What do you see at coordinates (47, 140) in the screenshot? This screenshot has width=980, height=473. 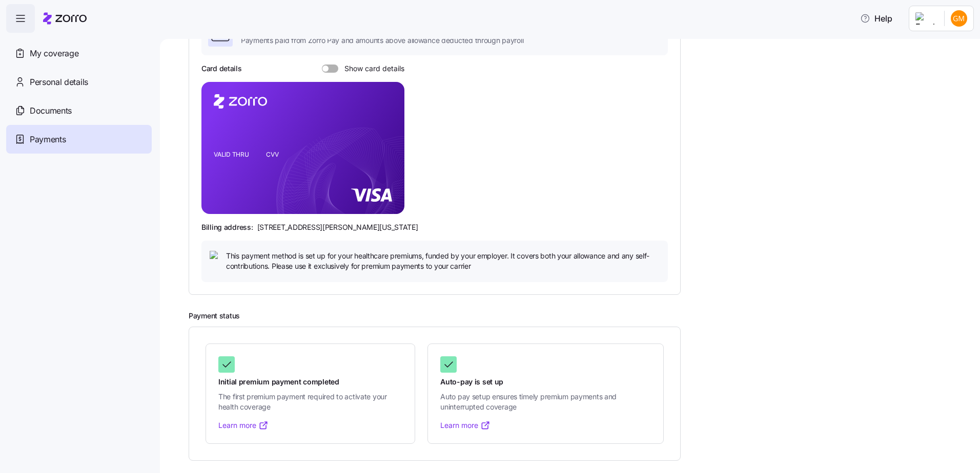 I see `span: Payments` at bounding box center [47, 140].